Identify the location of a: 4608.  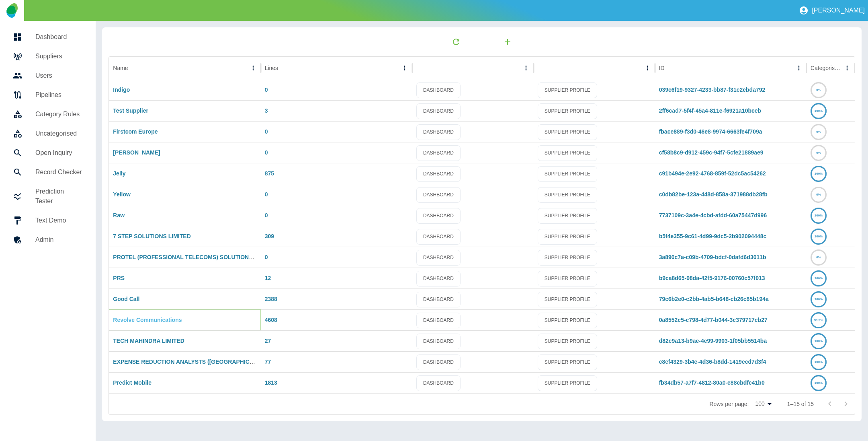
(271, 320).